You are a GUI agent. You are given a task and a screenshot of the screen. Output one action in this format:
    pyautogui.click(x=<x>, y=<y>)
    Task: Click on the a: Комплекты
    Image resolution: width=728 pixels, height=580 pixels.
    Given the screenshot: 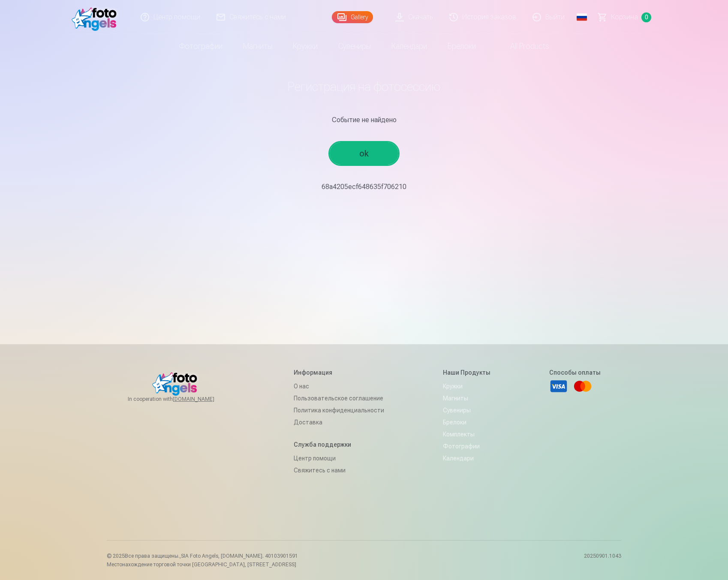 What is the action you would take?
    pyautogui.click(x=467, y=434)
    